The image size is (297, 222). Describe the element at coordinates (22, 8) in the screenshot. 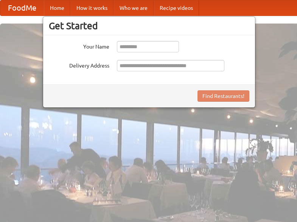

I see `a: FoodMe` at that location.